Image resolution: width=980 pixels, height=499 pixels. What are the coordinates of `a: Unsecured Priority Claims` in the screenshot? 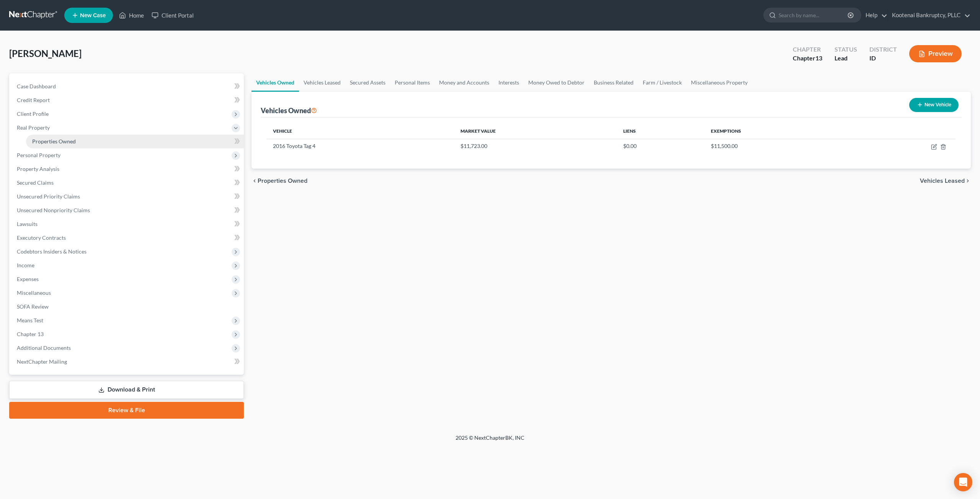 It's located at (127, 197).